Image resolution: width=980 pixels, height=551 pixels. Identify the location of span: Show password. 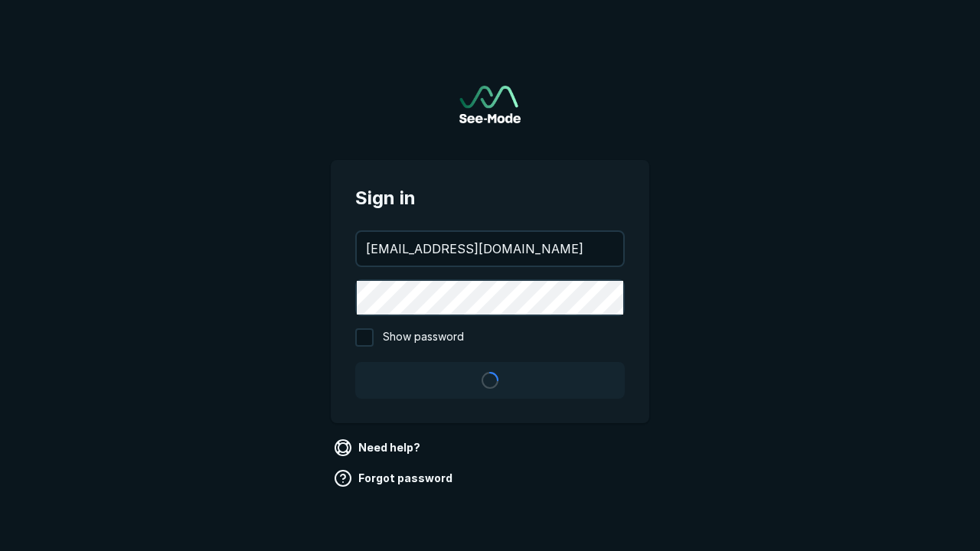
(424, 338).